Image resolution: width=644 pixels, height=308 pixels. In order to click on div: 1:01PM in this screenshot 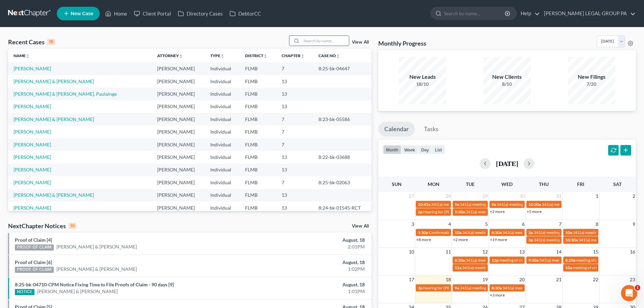, I will do `click(309, 292)`.